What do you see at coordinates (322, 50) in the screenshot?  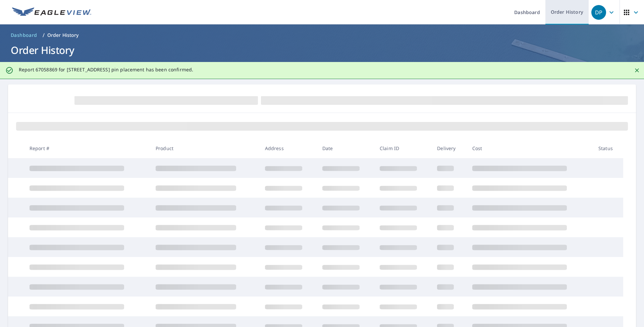 I see `h1: Order History` at bounding box center [322, 50].